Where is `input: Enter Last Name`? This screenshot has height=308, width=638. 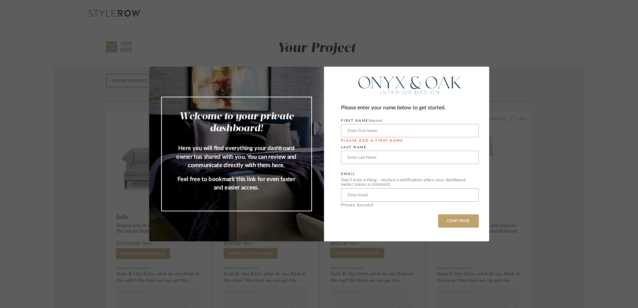
input: Enter Last Name is located at coordinates (410, 157).